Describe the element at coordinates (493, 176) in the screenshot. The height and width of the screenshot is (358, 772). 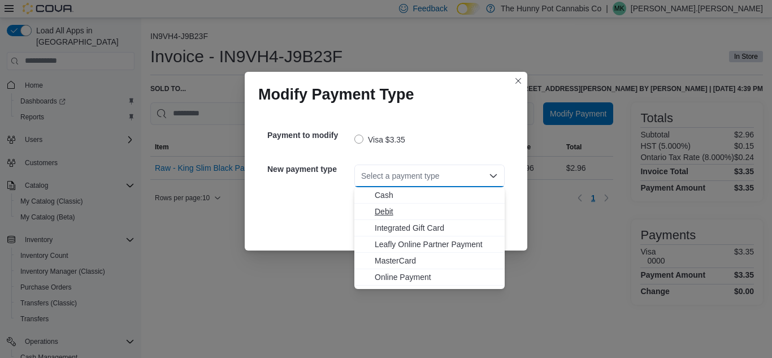
I see `button: Close list of options` at that location.